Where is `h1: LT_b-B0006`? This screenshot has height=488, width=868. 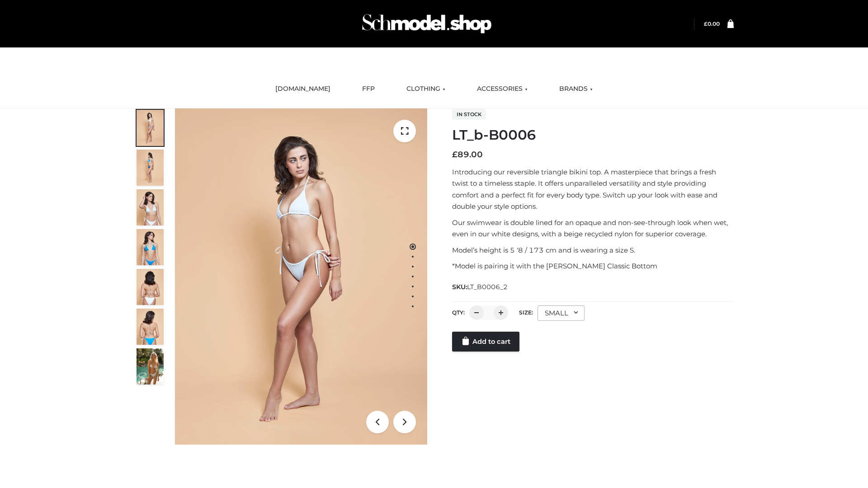
h1: LT_b-B0006 is located at coordinates (593, 135).